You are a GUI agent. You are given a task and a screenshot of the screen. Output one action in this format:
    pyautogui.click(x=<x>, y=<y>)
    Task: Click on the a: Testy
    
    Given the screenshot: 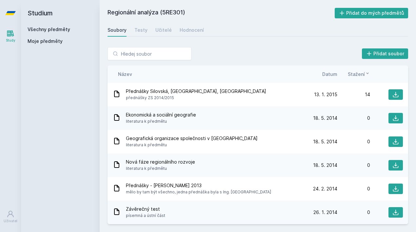 What is the action you would take?
    pyautogui.click(x=141, y=30)
    